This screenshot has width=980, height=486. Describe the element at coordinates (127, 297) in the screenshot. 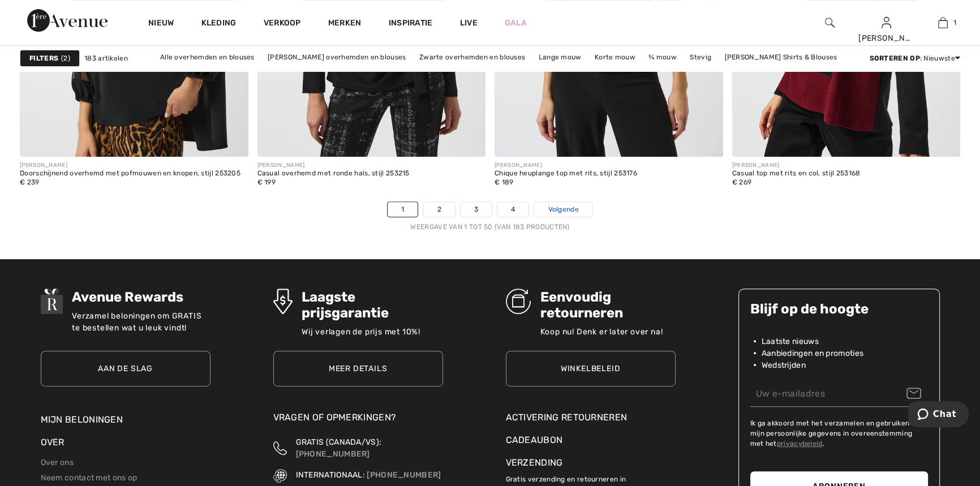

I see `font: Avenue Rewards` at that location.